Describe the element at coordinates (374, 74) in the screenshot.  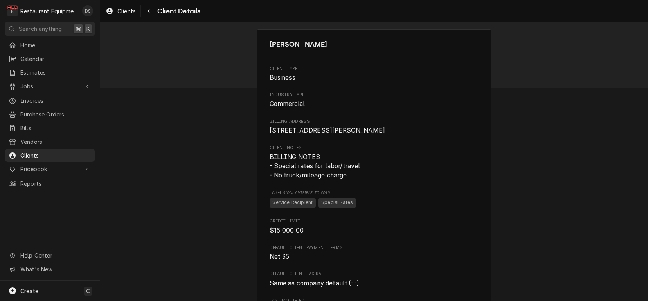
I see `div: Client Type` at that location.